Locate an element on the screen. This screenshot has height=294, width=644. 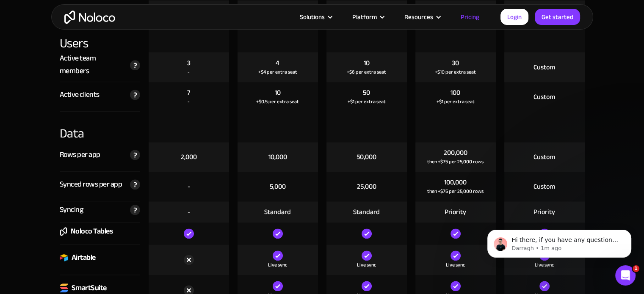
div: Airtable is located at coordinates (83, 257).